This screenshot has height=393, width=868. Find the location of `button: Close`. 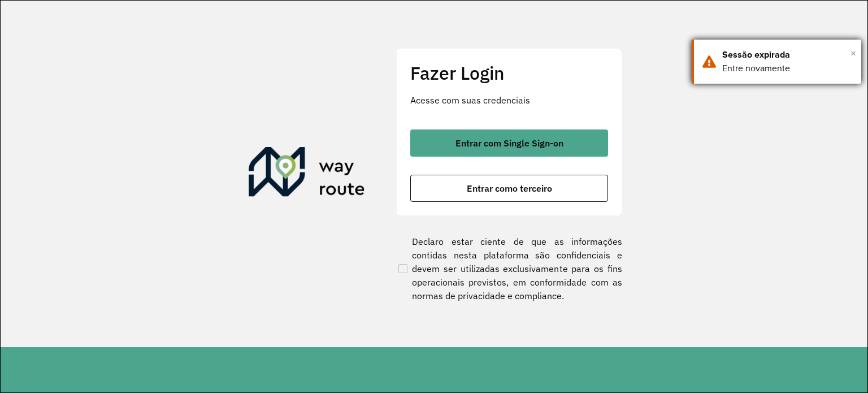

button: Close is located at coordinates (854, 53).